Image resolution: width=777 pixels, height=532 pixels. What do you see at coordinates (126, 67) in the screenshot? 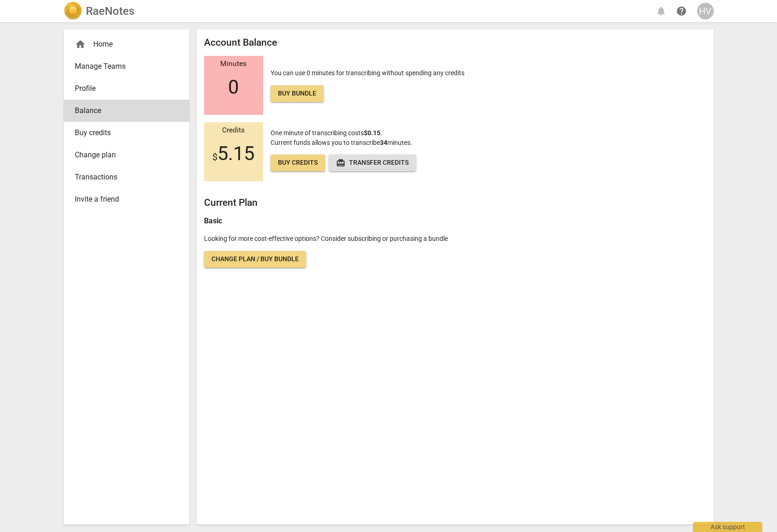
I see `a: Manage Teams` at bounding box center [126, 67].